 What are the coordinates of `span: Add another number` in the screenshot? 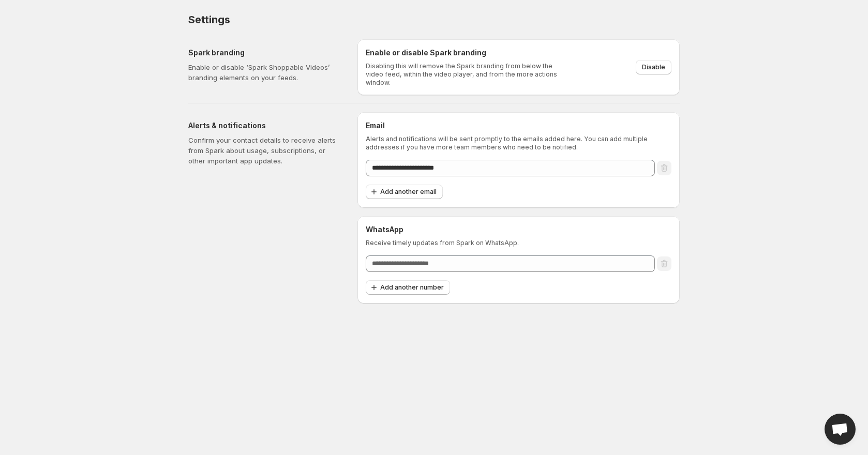 It's located at (411, 288).